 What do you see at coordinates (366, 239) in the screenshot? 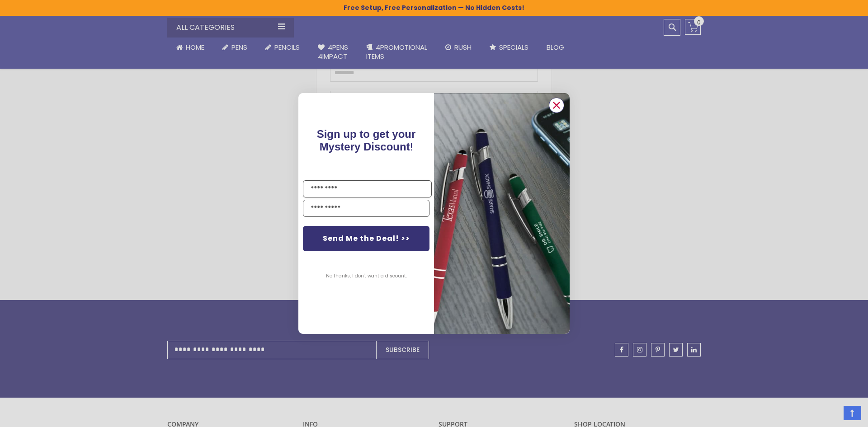
I see `button: Send Me the Deal! >>` at bounding box center [366, 239].